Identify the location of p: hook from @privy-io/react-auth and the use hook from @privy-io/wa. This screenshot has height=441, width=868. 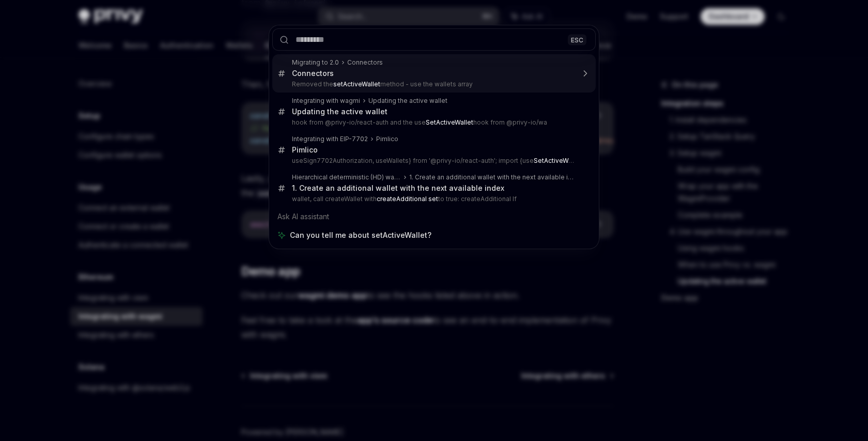
(433, 122).